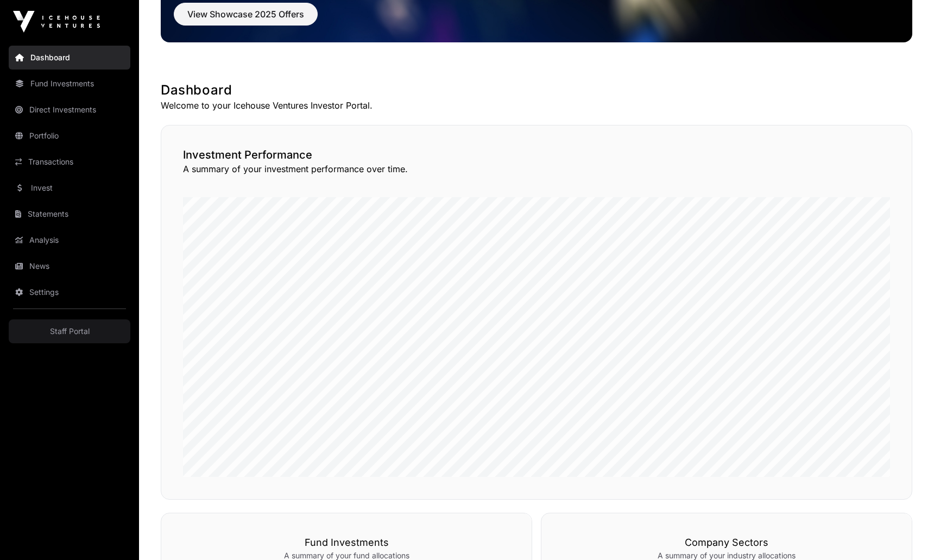  Describe the element at coordinates (70, 84) in the screenshot. I see `a: Fund Investments` at that location.